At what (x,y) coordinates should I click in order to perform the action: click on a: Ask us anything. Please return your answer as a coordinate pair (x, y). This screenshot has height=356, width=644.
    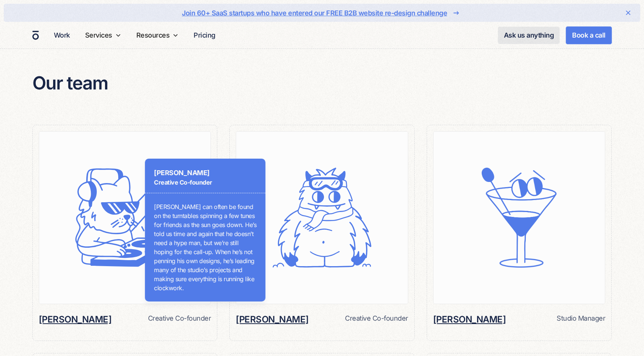
    Looking at the image, I should click on (529, 36).